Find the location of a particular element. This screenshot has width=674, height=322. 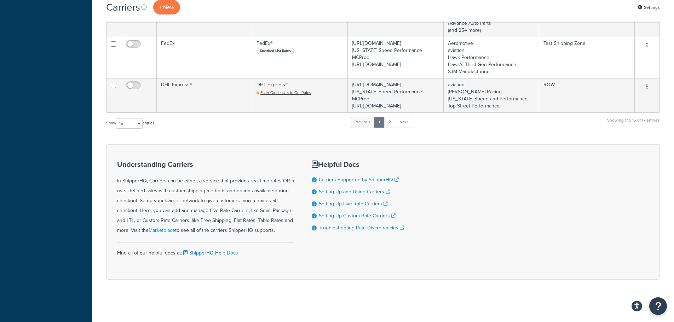

div: Showing 1 to 15 of 17 entries is located at coordinates (633, 124).